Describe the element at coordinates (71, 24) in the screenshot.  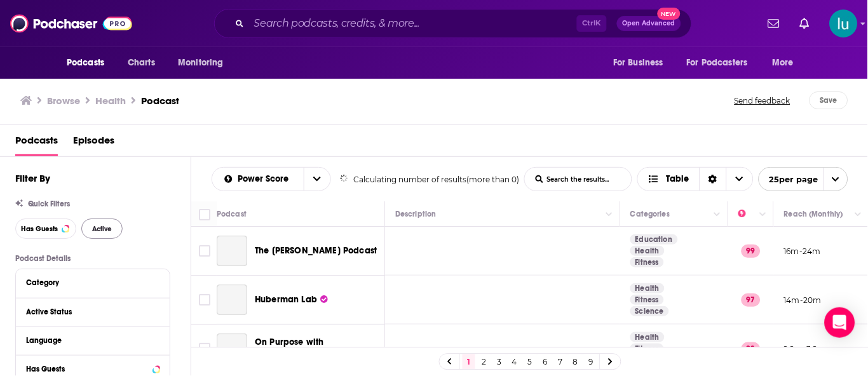
I see `img: Podchaser - Follow, Share and Rate Podcasts` at that location.